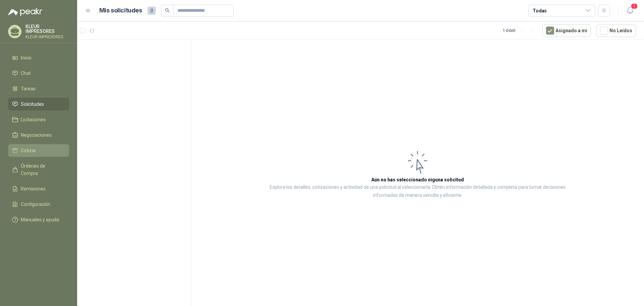 The width and height of the screenshot is (644, 306). Describe the element at coordinates (418, 191) in the screenshot. I see `p: Explora los detalles, cotizaciones y actividad de una solicitud al seleccionarla. Obtén informaci...` at that location.